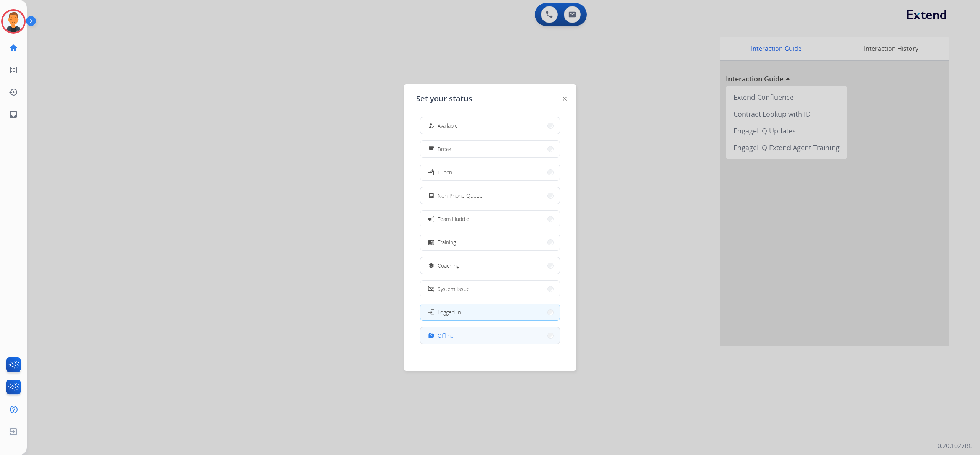  What do you see at coordinates (453, 219) in the screenshot?
I see `span: Team Huddle` at bounding box center [453, 219].